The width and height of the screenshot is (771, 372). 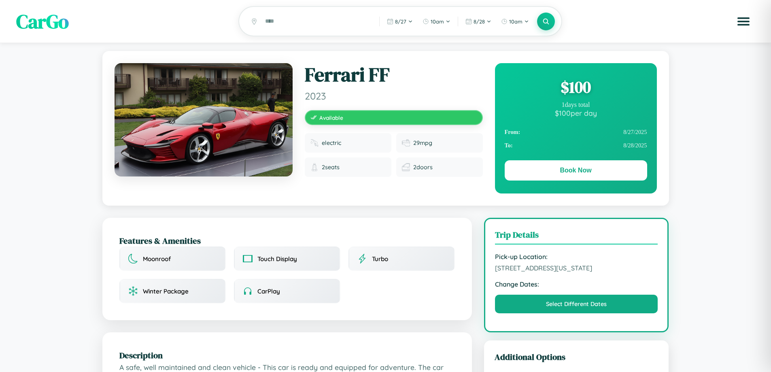 What do you see at coordinates (576, 257) in the screenshot?
I see `strong: Pick-up Location:` at bounding box center [576, 257].